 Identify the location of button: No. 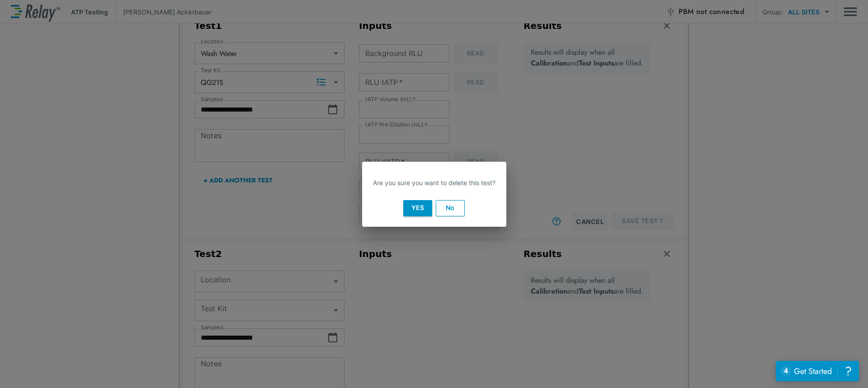
(450, 208).